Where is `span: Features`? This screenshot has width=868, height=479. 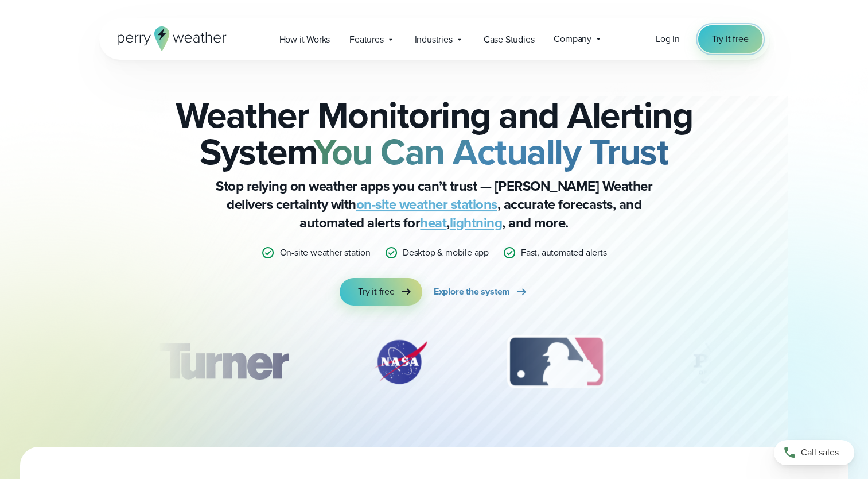
span: Features is located at coordinates (366, 39).